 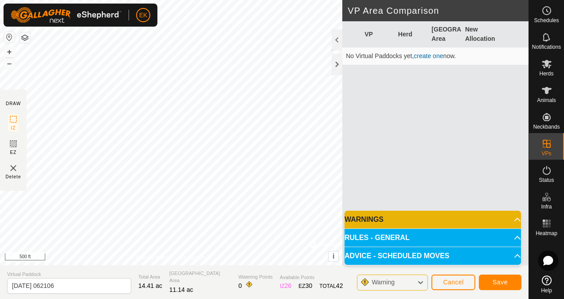 I want to click on span: 26, so click(x=288, y=286).